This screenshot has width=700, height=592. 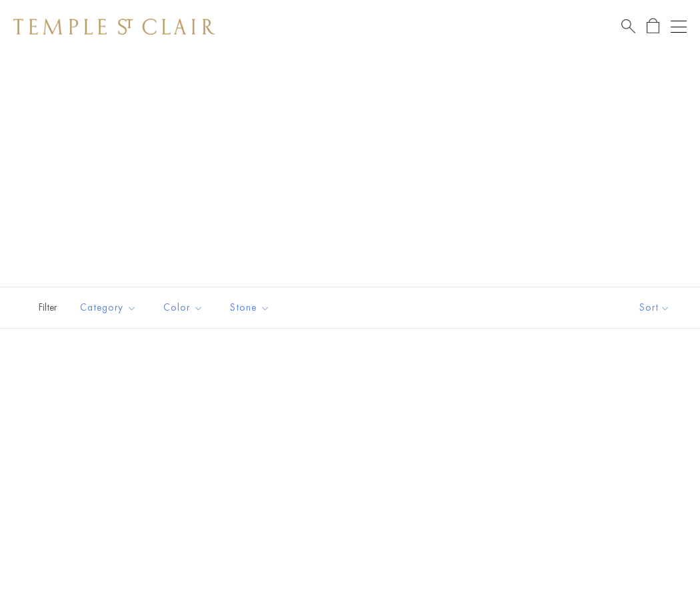 What do you see at coordinates (184, 308) in the screenshot?
I see `button: Color` at bounding box center [184, 308].